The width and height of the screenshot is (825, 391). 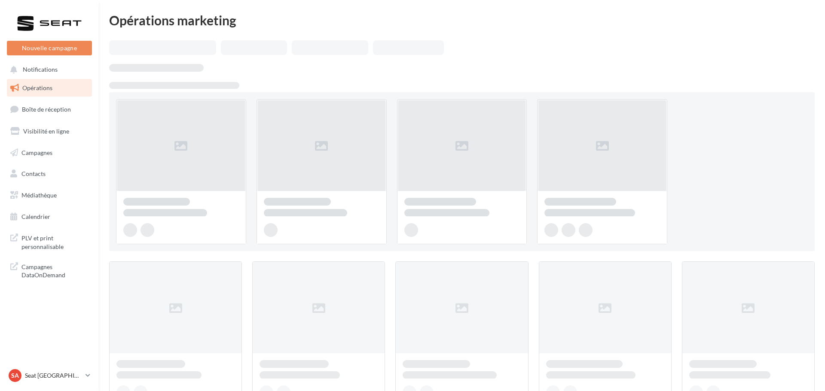 What do you see at coordinates (49, 153) in the screenshot?
I see `a: Campagnes` at bounding box center [49, 153].